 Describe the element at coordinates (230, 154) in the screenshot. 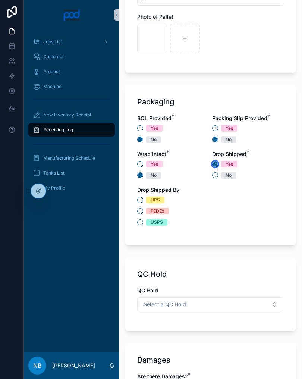

I see `span: Drop Shipped` at that location.